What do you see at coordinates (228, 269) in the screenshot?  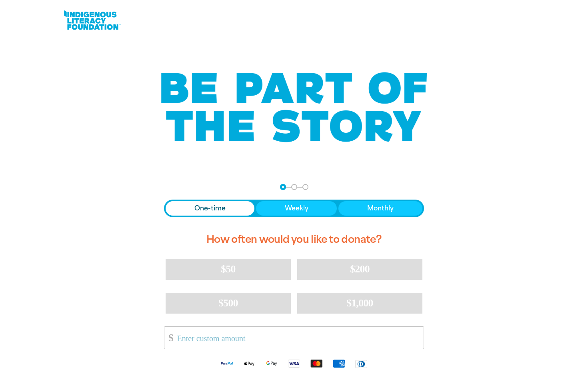 I see `span: $50` at bounding box center [228, 269].